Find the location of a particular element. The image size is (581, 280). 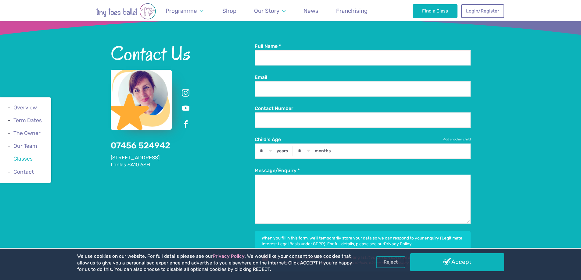

label: Message/Enquiry * is located at coordinates (363, 171).